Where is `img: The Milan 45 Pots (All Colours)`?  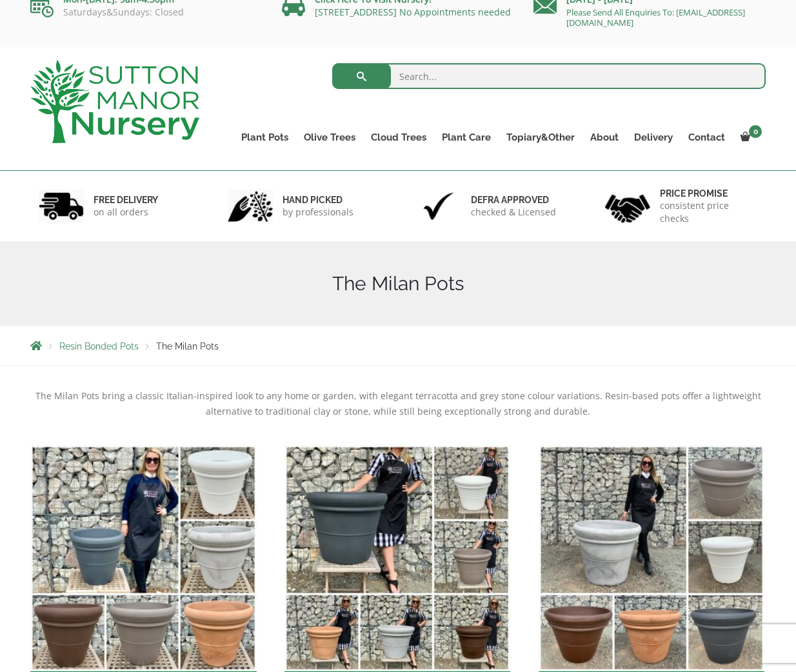 img: The Milan 45 Pots (All Colours) is located at coordinates (143, 558).